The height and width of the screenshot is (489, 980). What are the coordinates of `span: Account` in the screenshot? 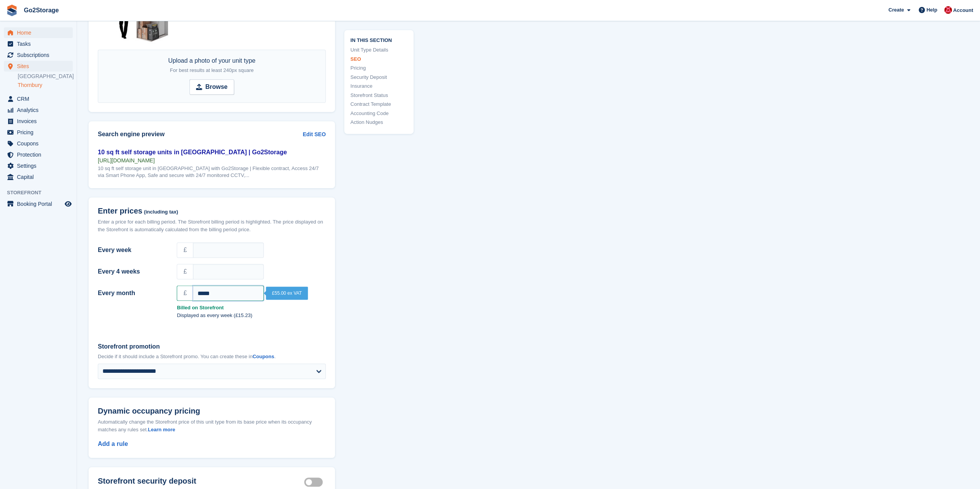 It's located at (963, 10).